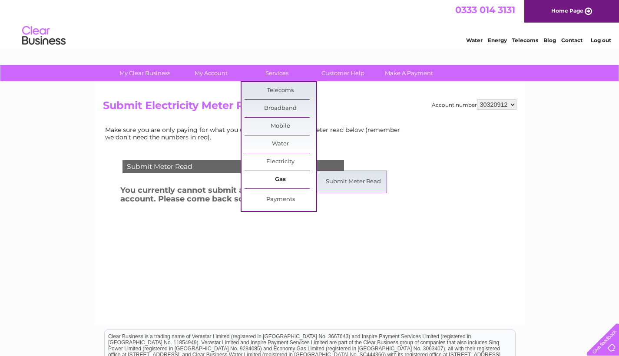  Describe the element at coordinates (211, 73) in the screenshot. I see `a: My Account` at that location.